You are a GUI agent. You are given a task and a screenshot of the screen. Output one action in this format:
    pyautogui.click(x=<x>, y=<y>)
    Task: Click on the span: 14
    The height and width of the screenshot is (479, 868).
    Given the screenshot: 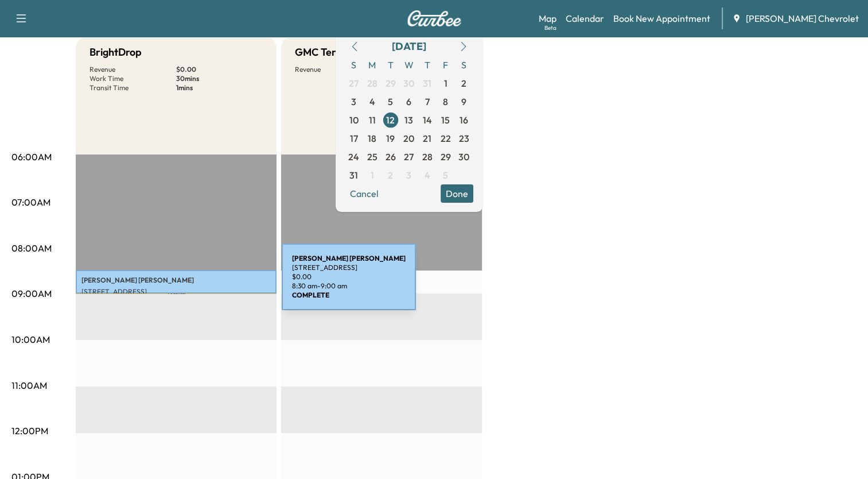 What is the action you would take?
    pyautogui.click(x=427, y=120)
    